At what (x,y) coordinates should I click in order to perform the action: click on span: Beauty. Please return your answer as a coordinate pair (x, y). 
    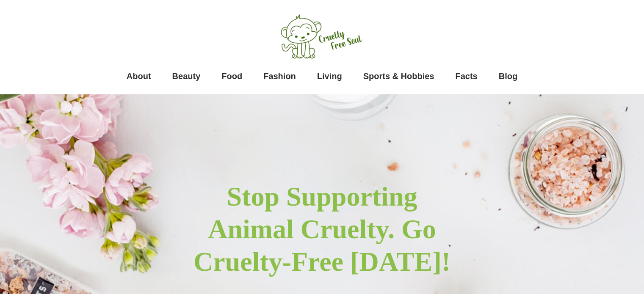
    Looking at the image, I should click on (186, 76).